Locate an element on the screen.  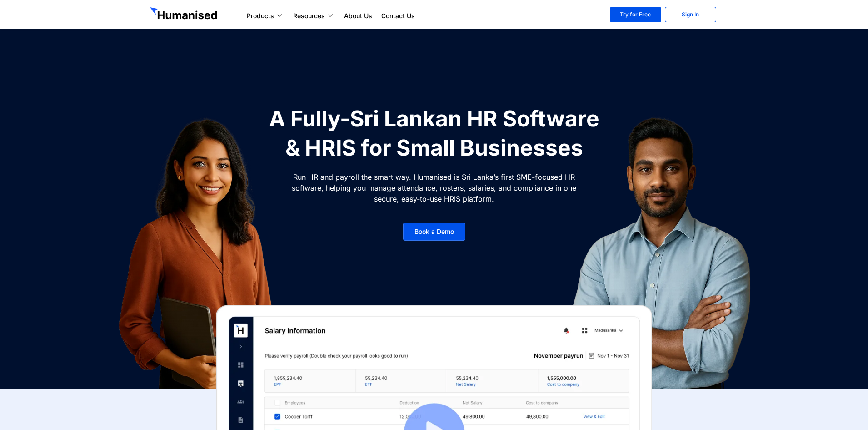
a: Resources is located at coordinates (314, 16).